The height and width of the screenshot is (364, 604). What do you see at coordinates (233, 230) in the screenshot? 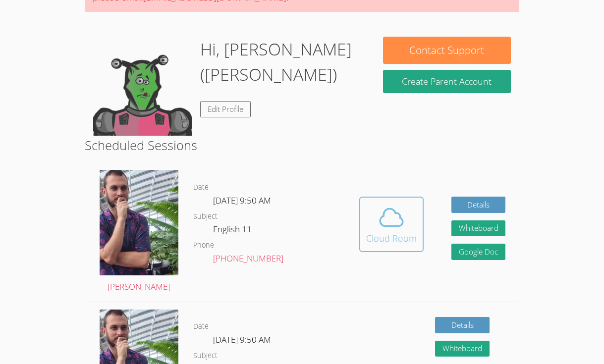
I see `dd: English 11` at bounding box center [233, 230].